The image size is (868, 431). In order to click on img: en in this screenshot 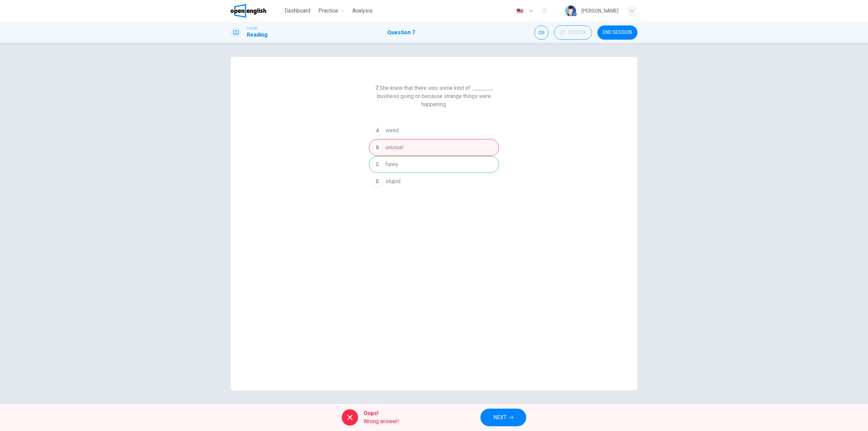, I will do `click(520, 11)`.